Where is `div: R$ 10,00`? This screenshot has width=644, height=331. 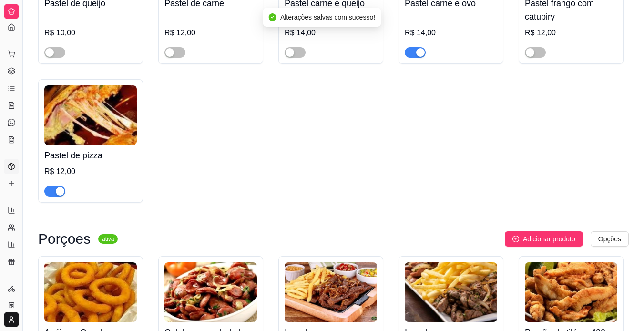 div: R$ 10,00 is located at coordinates (91, 33).